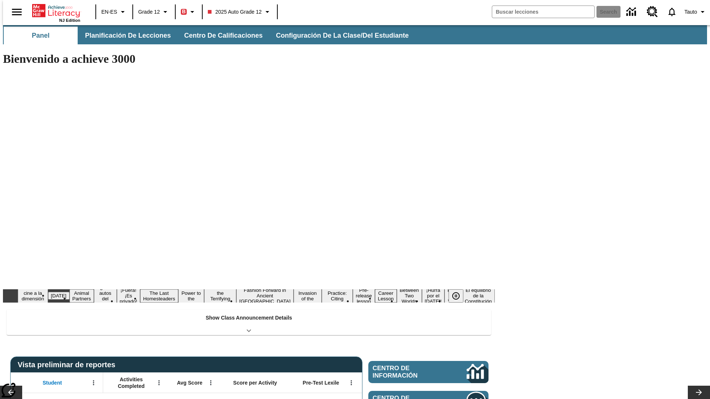  What do you see at coordinates (56, 11) in the screenshot?
I see `a: Portada` at bounding box center [56, 11].